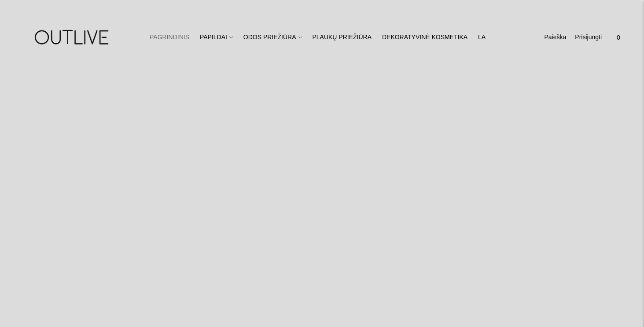 This screenshot has width=644, height=327. What do you see at coordinates (342, 38) in the screenshot?
I see `a: PLAUKŲ PRIEŽIŪRA` at bounding box center [342, 38].